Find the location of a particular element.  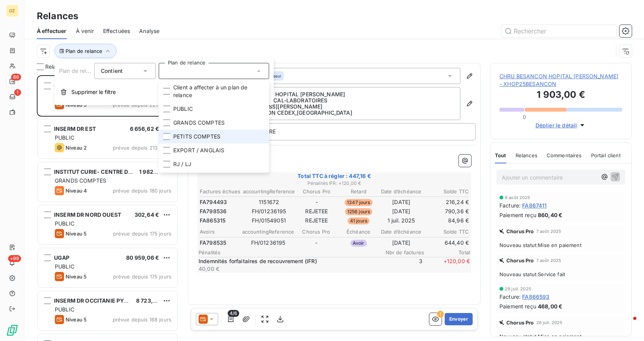

button: Supprimer le filtre is located at coordinates (164, 92).